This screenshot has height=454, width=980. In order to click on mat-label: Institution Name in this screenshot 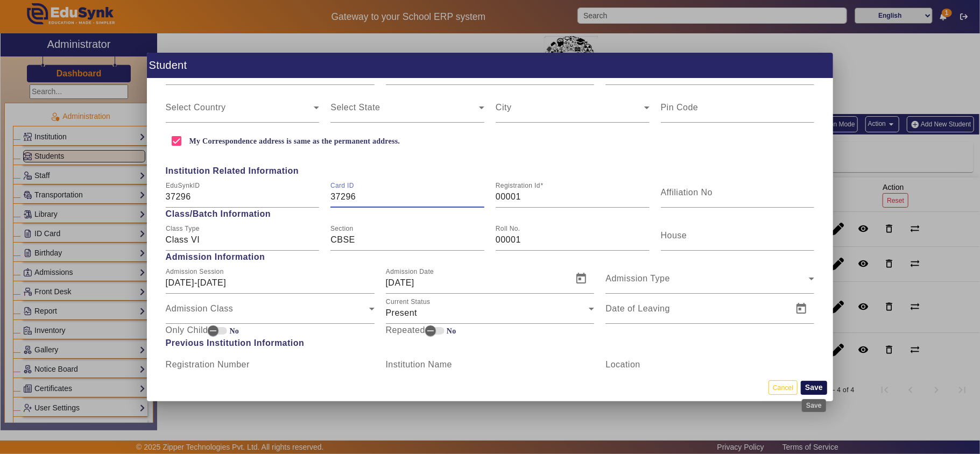, I will do `click(419, 364)`.